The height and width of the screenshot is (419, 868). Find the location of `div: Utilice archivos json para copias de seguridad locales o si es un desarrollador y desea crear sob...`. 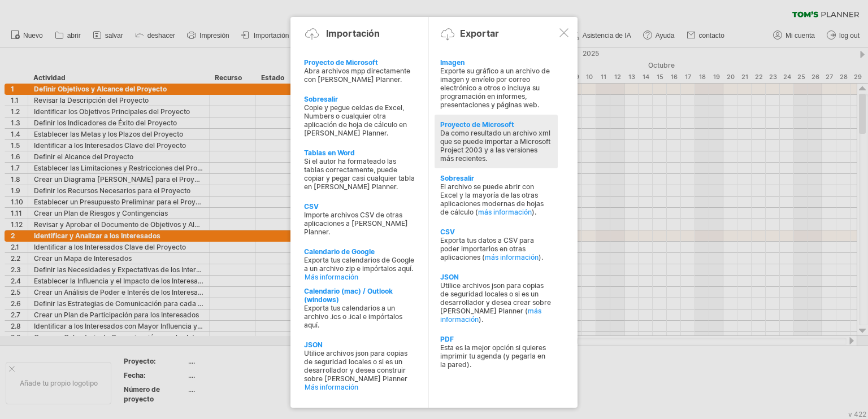

div: Utilice archivos json para copias de seguridad locales o si es un desarrollador y desea crear sob... is located at coordinates (496, 302).